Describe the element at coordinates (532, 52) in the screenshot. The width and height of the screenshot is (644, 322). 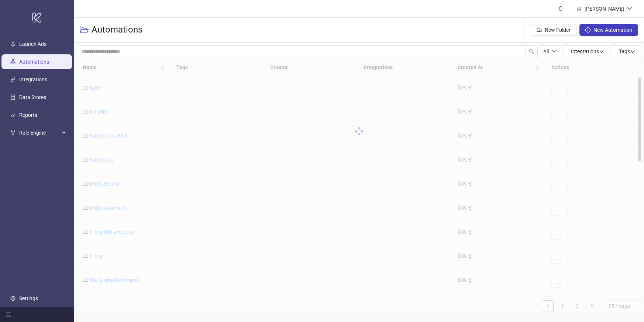
I see `span: search` at that location.